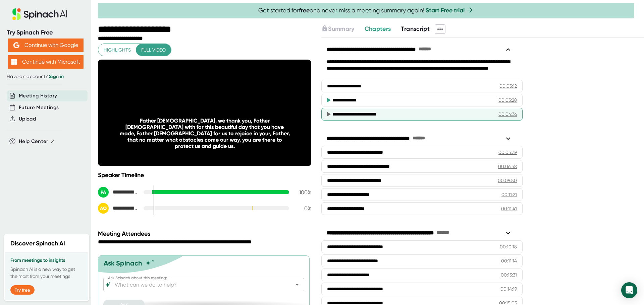  Describe the element at coordinates (37, 141) in the screenshot. I see `button: Help Center` at that location.